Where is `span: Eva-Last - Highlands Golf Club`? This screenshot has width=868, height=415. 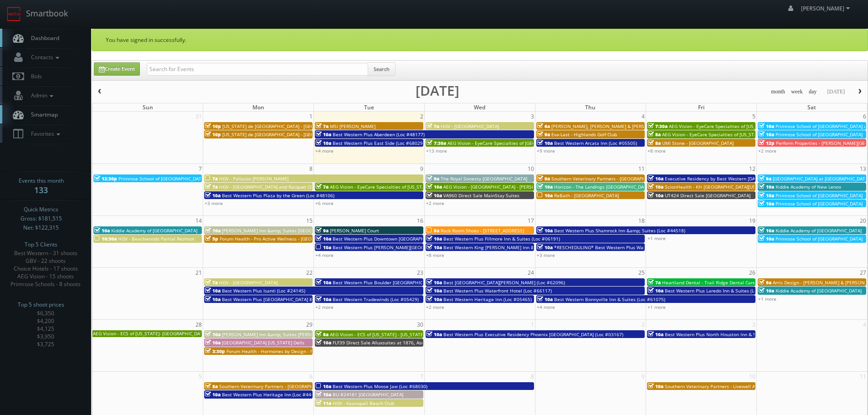 span: Eva-Last - Highlands Golf Club is located at coordinates (584, 134).